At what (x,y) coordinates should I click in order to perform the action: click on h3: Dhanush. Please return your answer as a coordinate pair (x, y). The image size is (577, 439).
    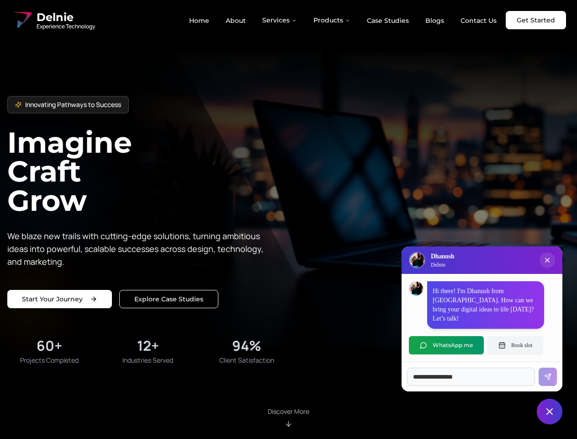
    Looking at the image, I should click on (442, 256).